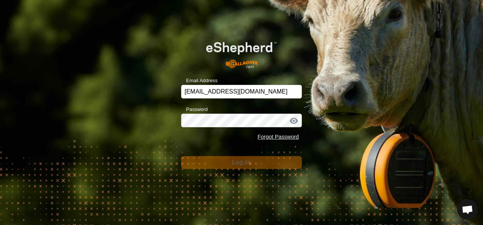 The width and height of the screenshot is (483, 225). What do you see at coordinates (241, 52) in the screenshot?
I see `img: E-shepherd Logo` at bounding box center [241, 52].